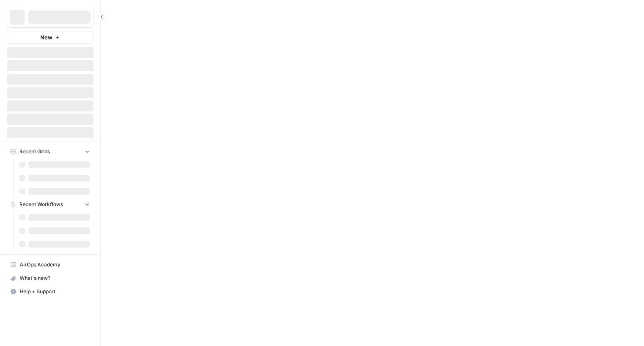 The image size is (644, 346). I want to click on button: New, so click(50, 37).